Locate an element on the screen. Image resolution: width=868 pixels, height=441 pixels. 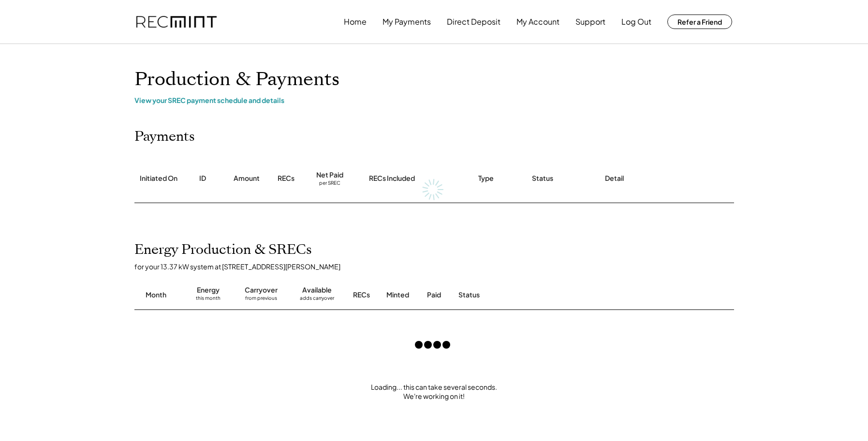
h1: Production & Payments is located at coordinates (434, 79).